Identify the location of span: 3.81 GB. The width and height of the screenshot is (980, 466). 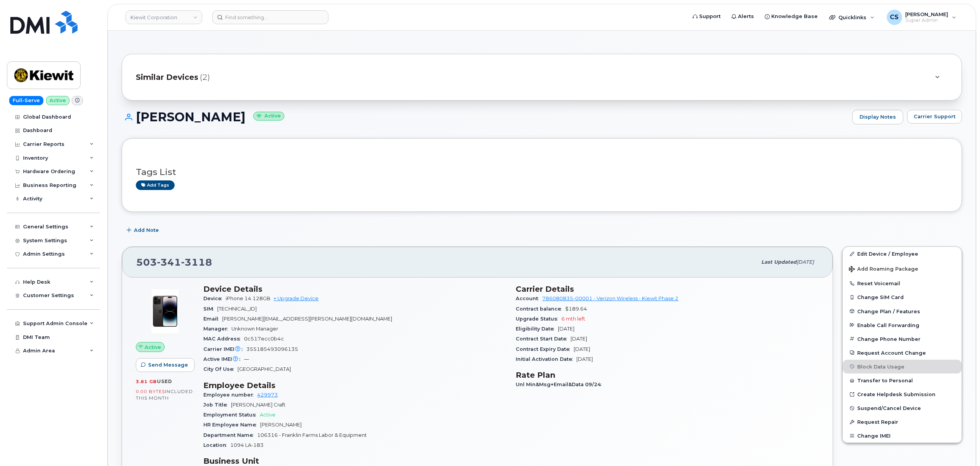
(146, 381).